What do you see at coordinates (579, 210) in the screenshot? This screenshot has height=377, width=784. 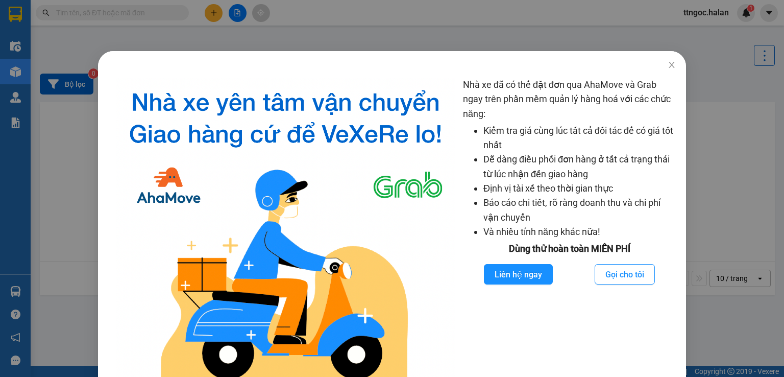 I see `li: Báo cáo chi tiết, rõ ràng doanh thu và chi phí vận chuyển` at bounding box center [579, 210].